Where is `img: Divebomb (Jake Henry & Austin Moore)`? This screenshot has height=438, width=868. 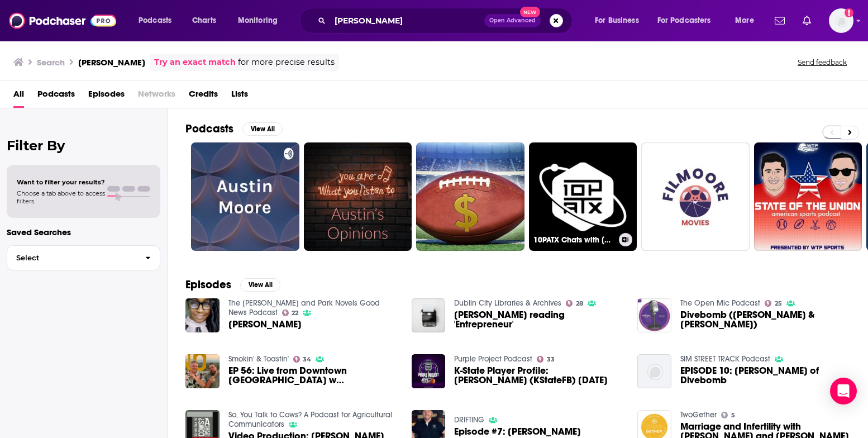 img: Divebomb (Jake Henry & Austin Moore) is located at coordinates (654, 315).